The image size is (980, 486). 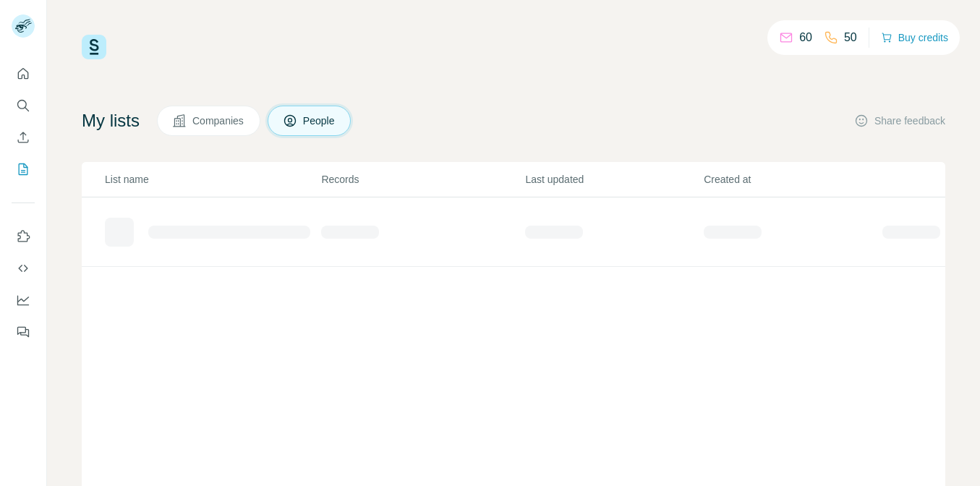 What do you see at coordinates (111, 121) in the screenshot?
I see `h4: My lists` at bounding box center [111, 121].